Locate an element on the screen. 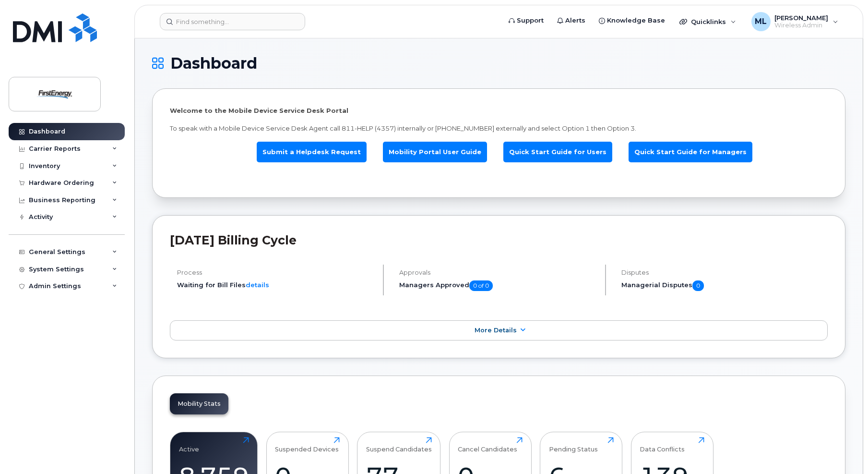  span: More Details is located at coordinates (495, 330).